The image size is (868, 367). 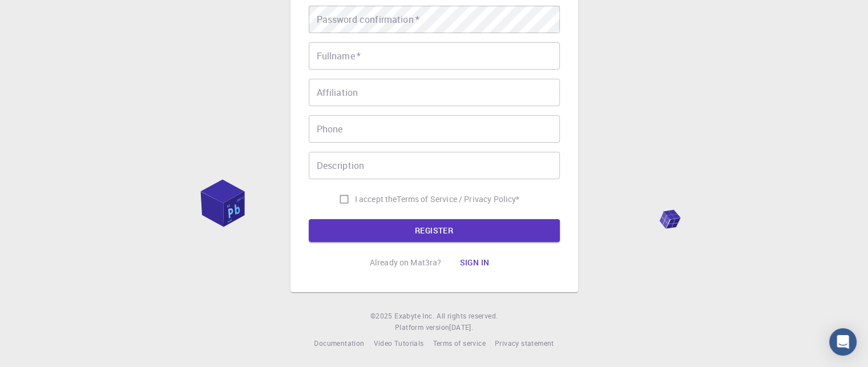 What do you see at coordinates (475, 263) in the screenshot?
I see `button: Sign in` at bounding box center [475, 263].